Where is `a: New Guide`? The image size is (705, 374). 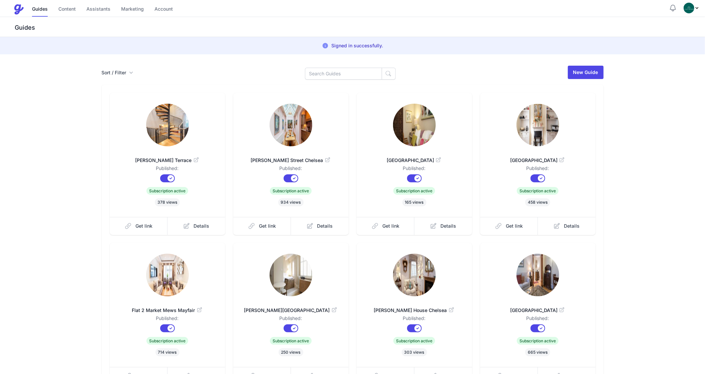 a: New Guide is located at coordinates (585, 72).